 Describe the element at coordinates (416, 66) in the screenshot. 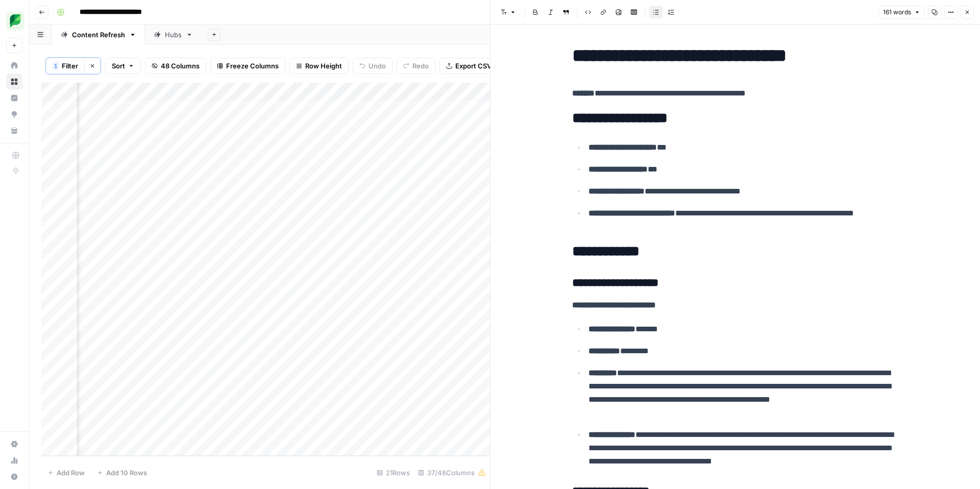

I see `button: Redo` at that location.